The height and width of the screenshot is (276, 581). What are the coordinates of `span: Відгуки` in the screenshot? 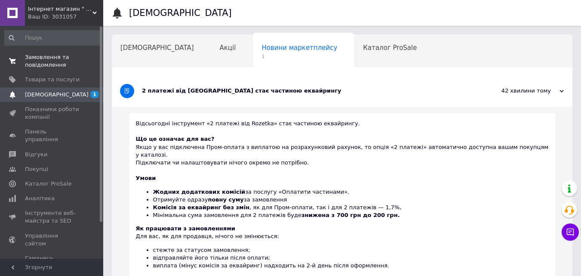 It's located at (36, 155).